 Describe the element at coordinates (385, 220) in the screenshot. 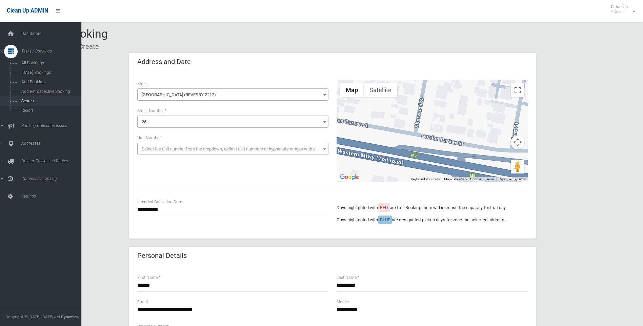

I see `span: BLUE` at that location.